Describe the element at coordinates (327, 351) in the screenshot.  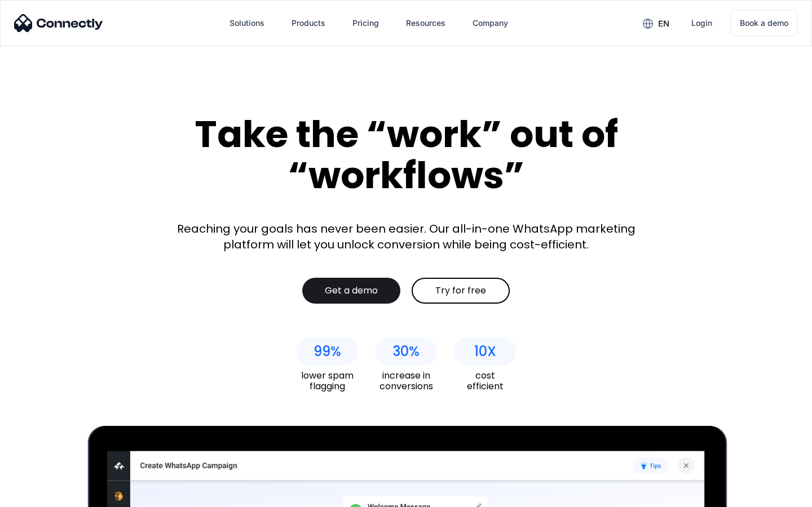
I see `div: 99%` at that location.